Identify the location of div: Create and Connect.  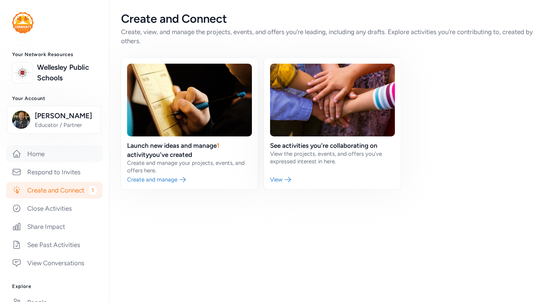
(333, 19).